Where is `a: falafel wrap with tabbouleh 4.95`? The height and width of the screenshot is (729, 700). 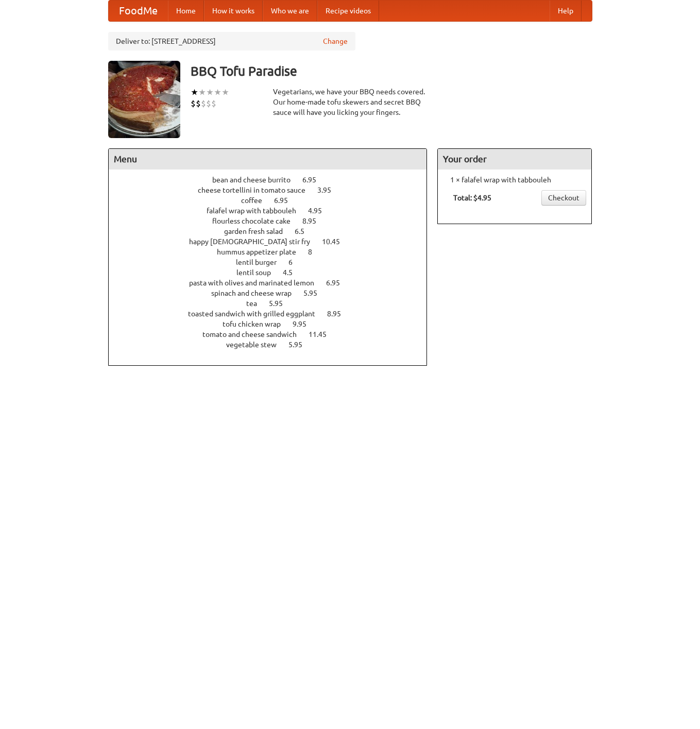
a: falafel wrap with tabbouleh 4.95 is located at coordinates (274, 211).